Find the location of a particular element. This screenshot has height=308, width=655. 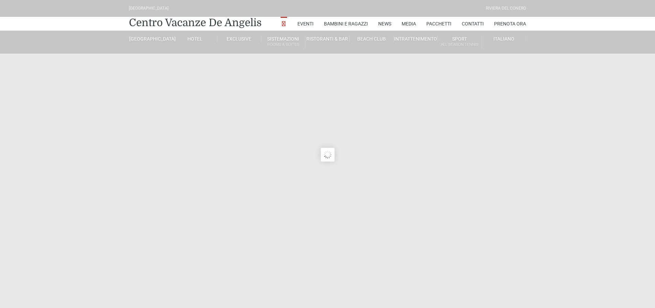

div: Riviera Del Conero is located at coordinates (506, 8).